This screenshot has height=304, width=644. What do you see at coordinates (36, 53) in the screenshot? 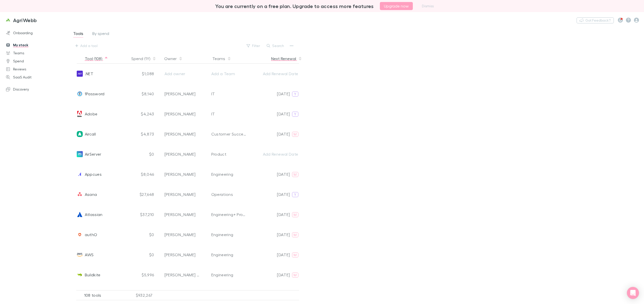
I see `a: Teams` at bounding box center [36, 53].